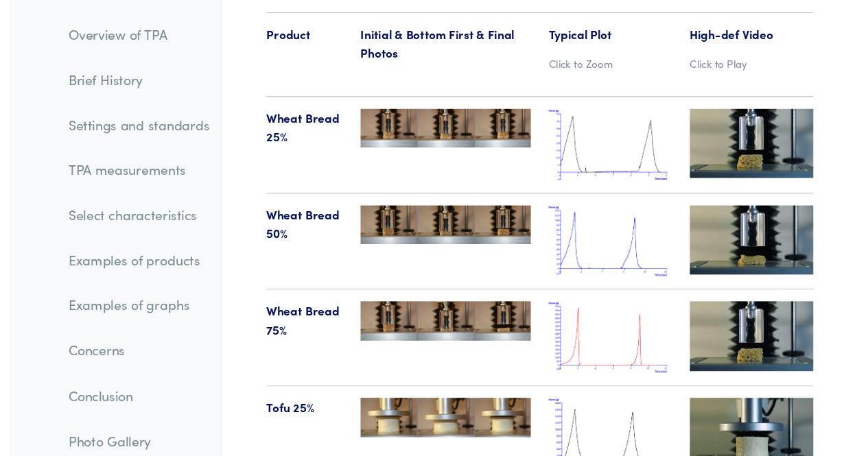  Describe the element at coordinates (315, 207) in the screenshot. I see `p: Wheat Bread 50%` at that location.